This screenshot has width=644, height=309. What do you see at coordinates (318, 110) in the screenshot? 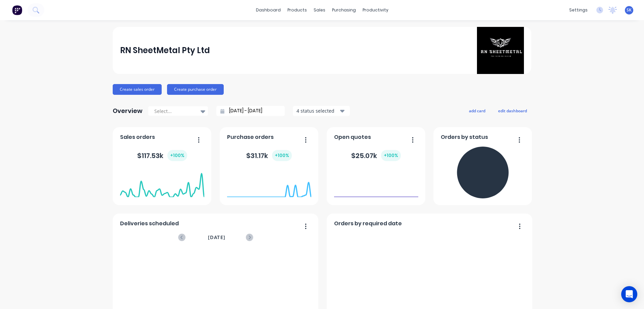
I see `div: 4 status selected` at bounding box center [318, 110].